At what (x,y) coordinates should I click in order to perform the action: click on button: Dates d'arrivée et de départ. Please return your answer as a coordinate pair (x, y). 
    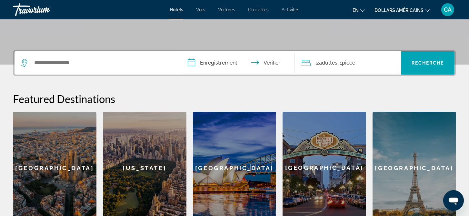
    Looking at the image, I should click on (238, 63).